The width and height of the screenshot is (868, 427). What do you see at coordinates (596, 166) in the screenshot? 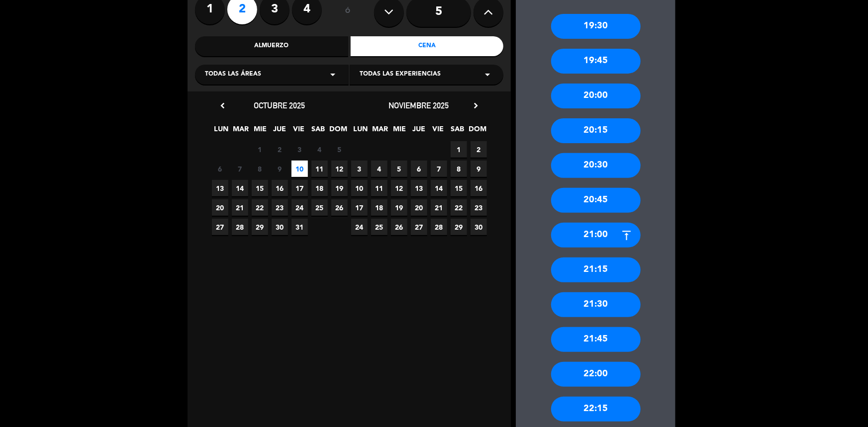
I see `div: 20:30` at bounding box center [596, 166].